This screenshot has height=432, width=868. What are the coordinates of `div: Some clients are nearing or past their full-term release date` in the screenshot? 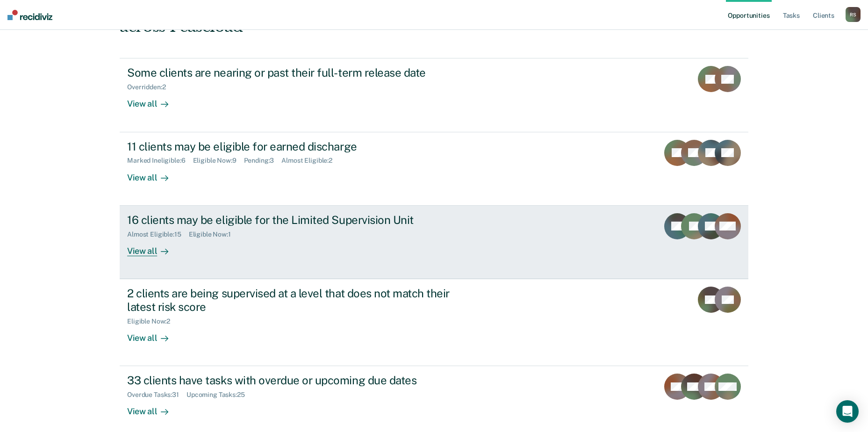 It's located at (291, 72).